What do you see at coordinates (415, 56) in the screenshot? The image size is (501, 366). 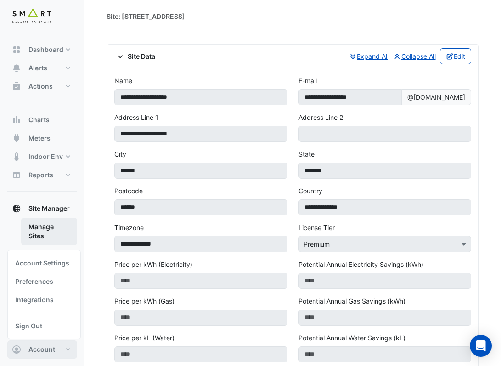 I see `button: Collapse All` at bounding box center [415, 56].